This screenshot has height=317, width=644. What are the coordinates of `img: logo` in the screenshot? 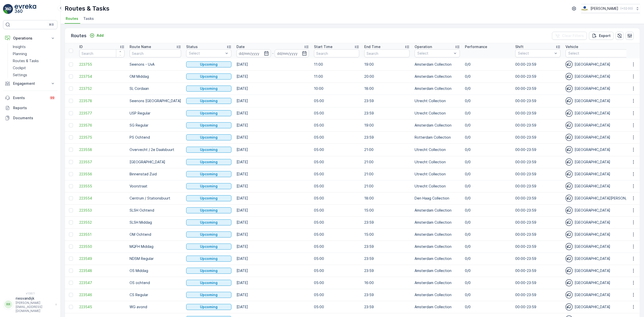 It's located at (8, 9).